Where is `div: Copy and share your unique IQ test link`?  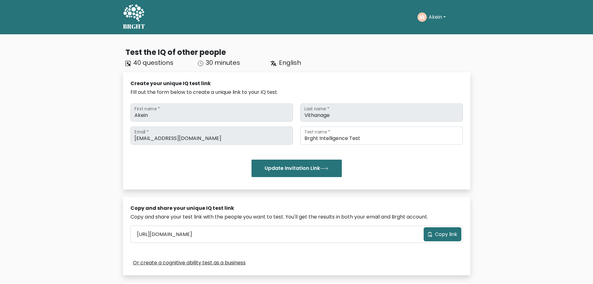
div: Copy and share your unique IQ test link is located at coordinates (297, 208).